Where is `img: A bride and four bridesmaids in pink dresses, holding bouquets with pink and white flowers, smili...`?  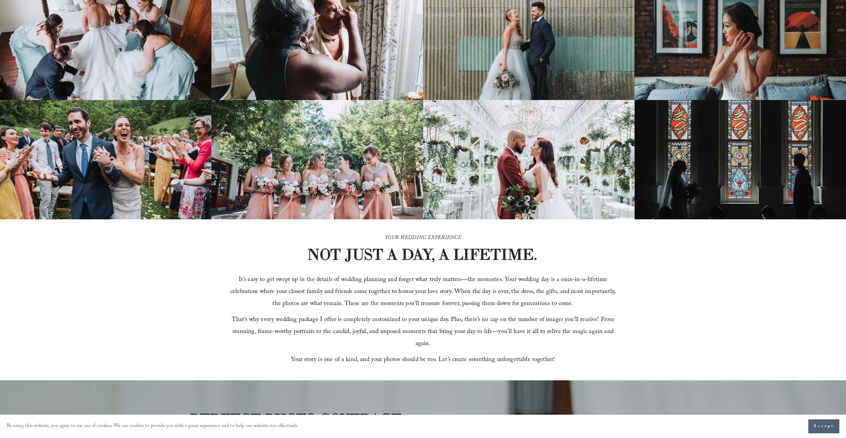 img: A bride and four bridesmaids in pink dresses, holding bouquets with pink and white flowers, smili... is located at coordinates (317, 160).